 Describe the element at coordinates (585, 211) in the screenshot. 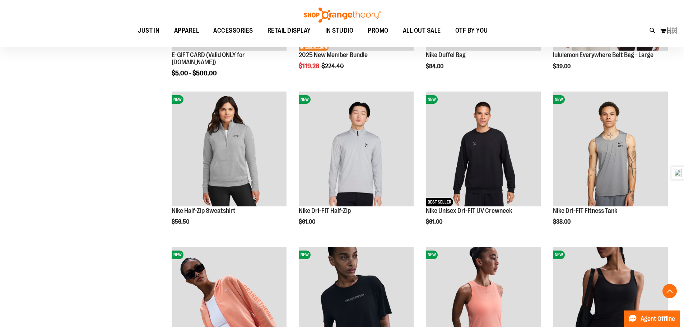

I see `a: Nike Dri-FIT Fitness Tank` at that location.